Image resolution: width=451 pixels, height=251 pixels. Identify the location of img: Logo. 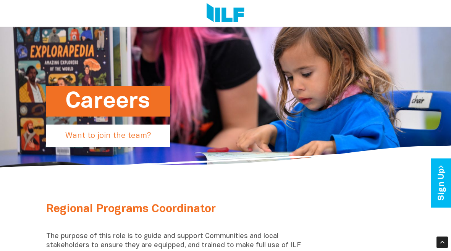
(225, 13).